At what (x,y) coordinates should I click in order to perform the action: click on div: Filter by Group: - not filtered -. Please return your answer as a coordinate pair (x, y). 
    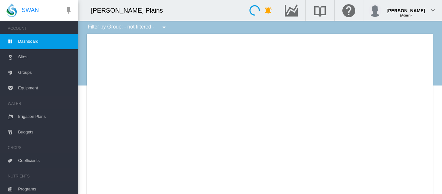
    Looking at the image, I should click on (127, 27).